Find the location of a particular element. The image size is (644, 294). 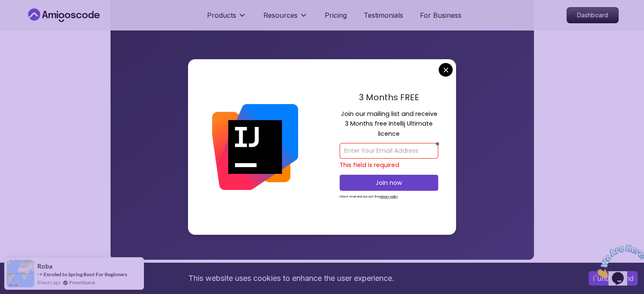

button: Resources is located at coordinates (286, 19).